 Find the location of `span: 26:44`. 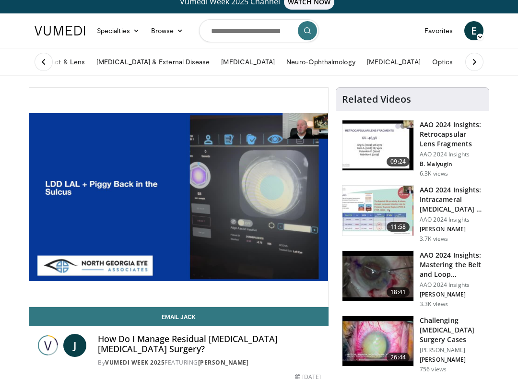

span: 26:44 is located at coordinates (398, 358).